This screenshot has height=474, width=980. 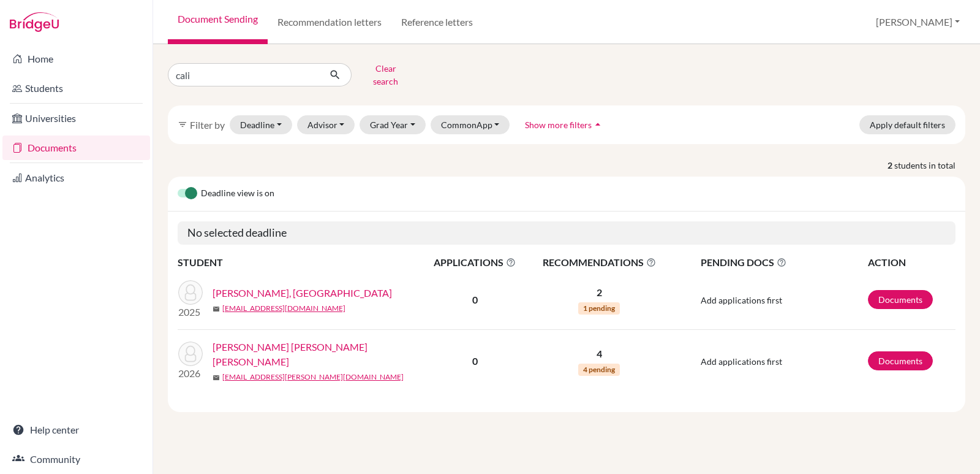 I want to click on p: 2, so click(x=599, y=292).